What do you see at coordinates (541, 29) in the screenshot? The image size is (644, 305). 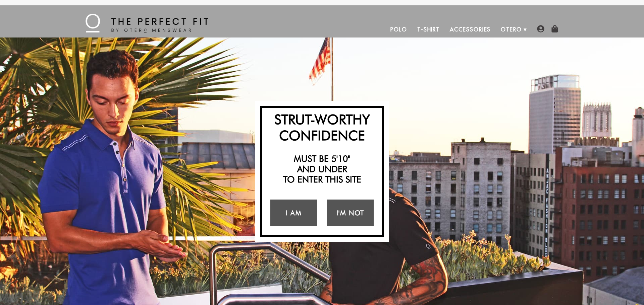 I see `img: user-account-icon.png` at bounding box center [541, 29].